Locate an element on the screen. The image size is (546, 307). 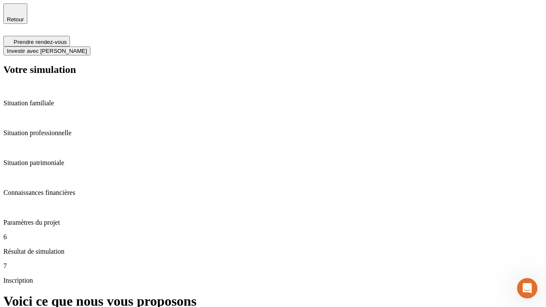
p: 6 is located at coordinates (273, 237).